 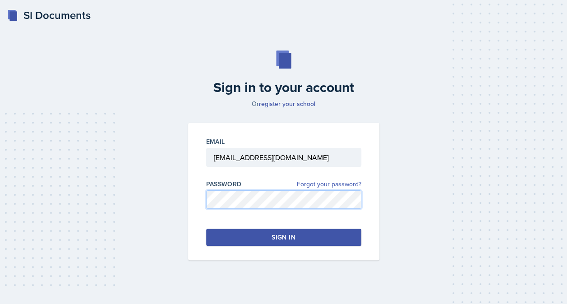 I want to click on a: register your school, so click(x=287, y=104).